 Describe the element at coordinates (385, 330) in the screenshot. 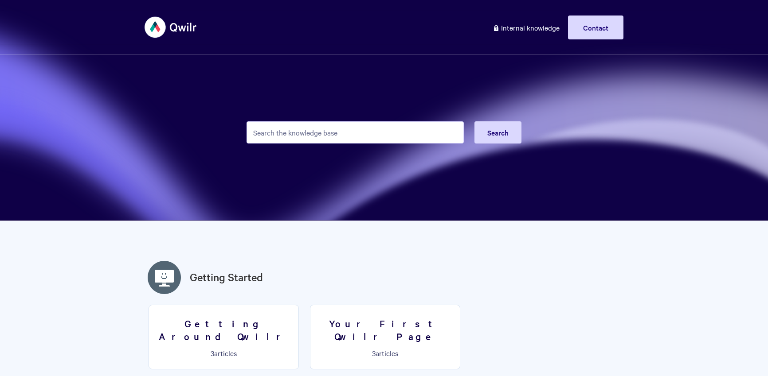

I see `h3: Your First Qwilr Page` at that location.